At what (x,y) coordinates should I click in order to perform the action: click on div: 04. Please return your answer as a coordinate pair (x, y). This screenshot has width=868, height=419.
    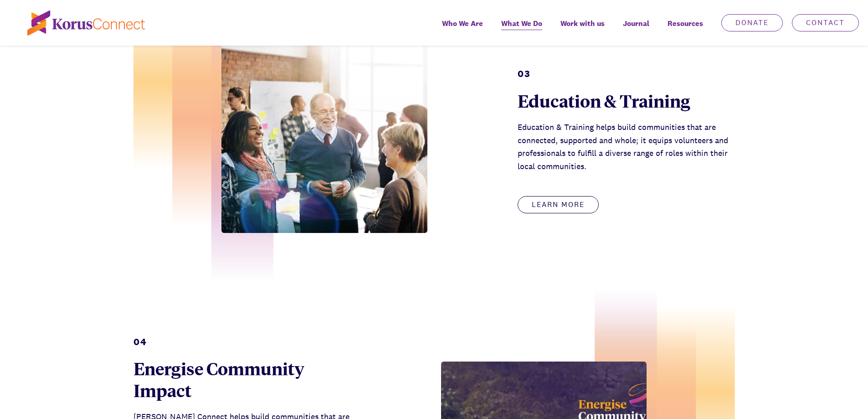
    Looking at the image, I should click on (242, 342).